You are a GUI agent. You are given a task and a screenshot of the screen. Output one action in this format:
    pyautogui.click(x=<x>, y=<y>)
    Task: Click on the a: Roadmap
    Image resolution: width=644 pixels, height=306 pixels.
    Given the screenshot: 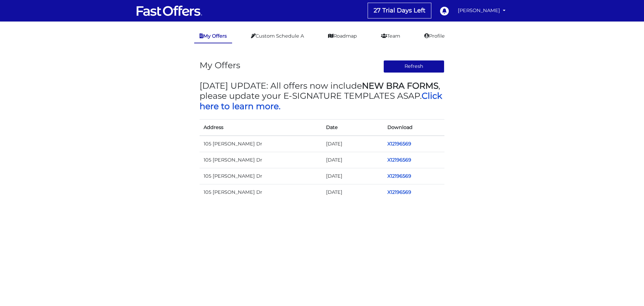 What is the action you would take?
    pyautogui.click(x=342, y=36)
    